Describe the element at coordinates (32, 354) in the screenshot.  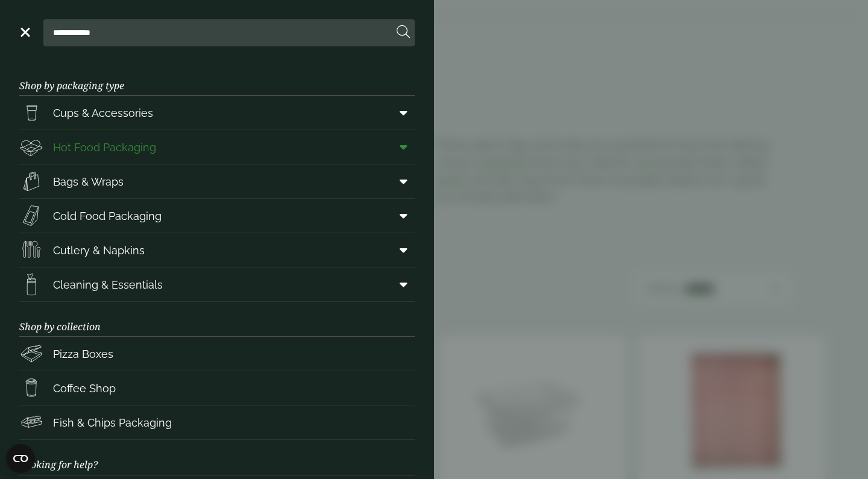
I see `img: Pizza_boxes.svg` at that location.